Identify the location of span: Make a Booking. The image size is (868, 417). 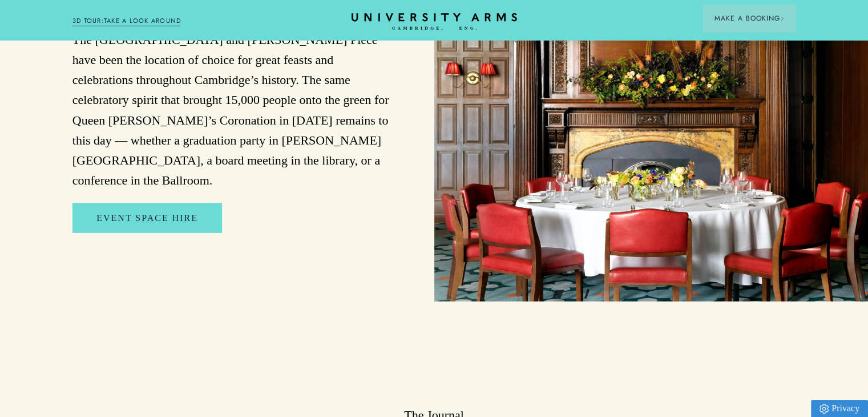
(749, 19).